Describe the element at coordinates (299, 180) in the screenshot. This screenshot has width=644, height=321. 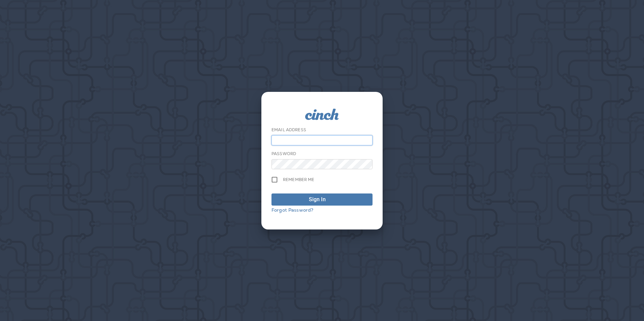
I see `span: Remember me` at that location.